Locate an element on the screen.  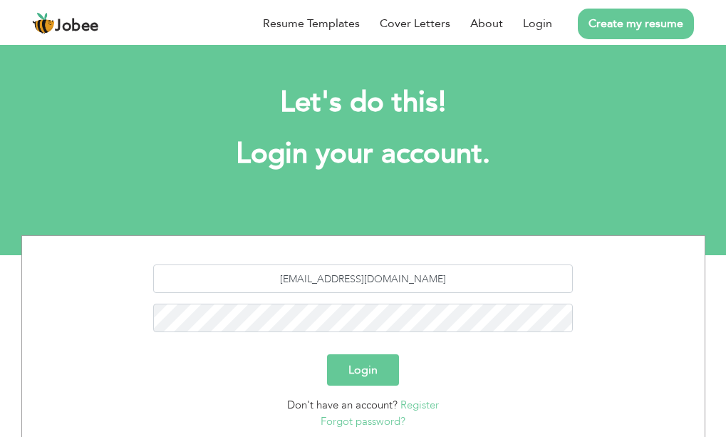
a: About is located at coordinates (487, 24).